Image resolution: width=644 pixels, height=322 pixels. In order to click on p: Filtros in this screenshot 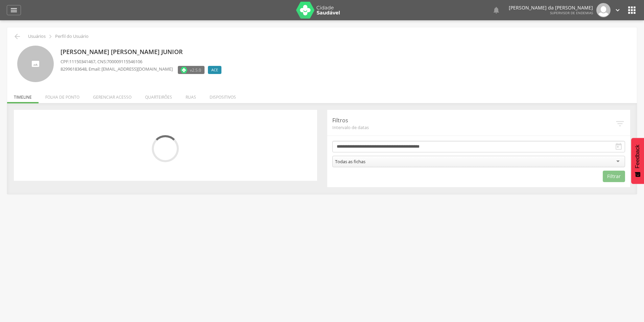, I will do `click(473, 120)`.